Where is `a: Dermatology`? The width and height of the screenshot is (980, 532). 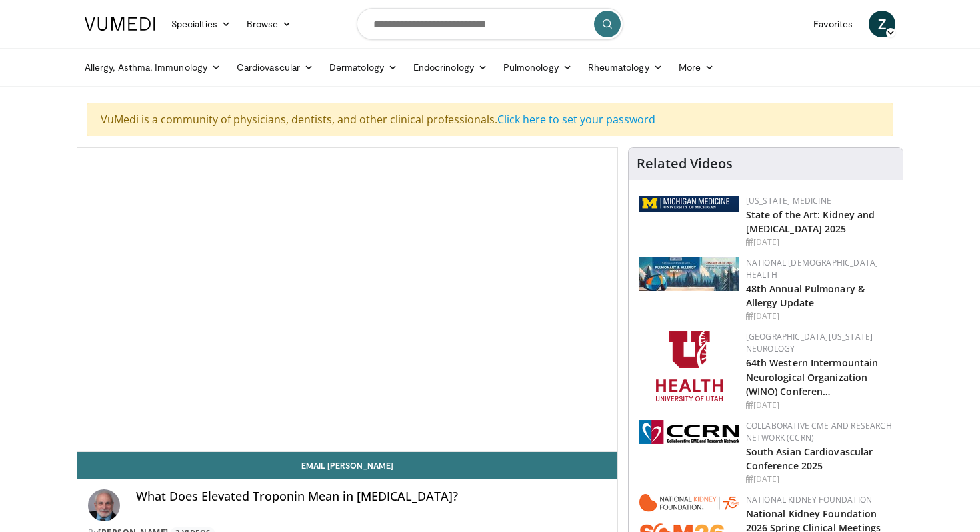 a: Dermatology is located at coordinates (363, 68).